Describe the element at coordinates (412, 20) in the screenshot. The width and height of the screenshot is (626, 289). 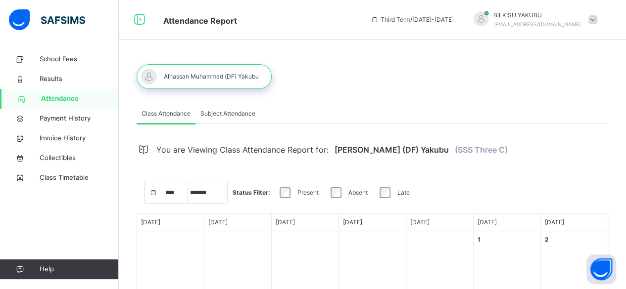
I see `span: session/term information` at that location.